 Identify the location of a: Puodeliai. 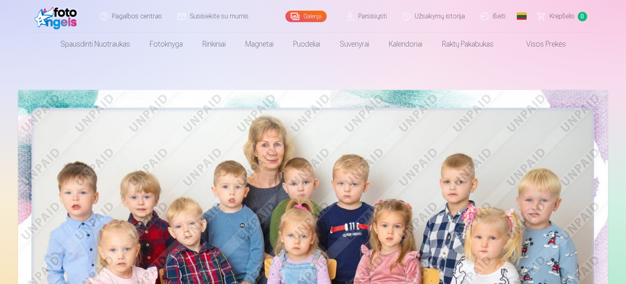
(306, 44).